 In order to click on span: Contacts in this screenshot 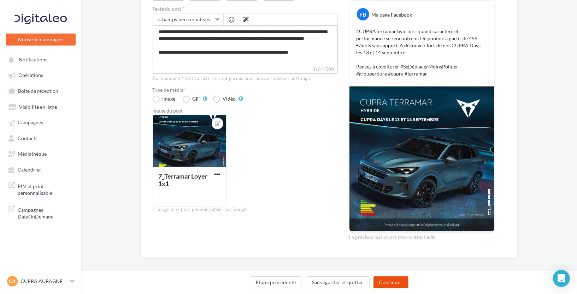, I will do `click(28, 138)`.